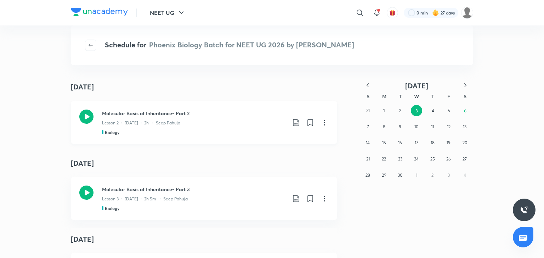 Image resolution: width=544 pixels, height=258 pixels. What do you see at coordinates (416, 143) in the screenshot?
I see `button: September 17, 2025` at bounding box center [416, 143].